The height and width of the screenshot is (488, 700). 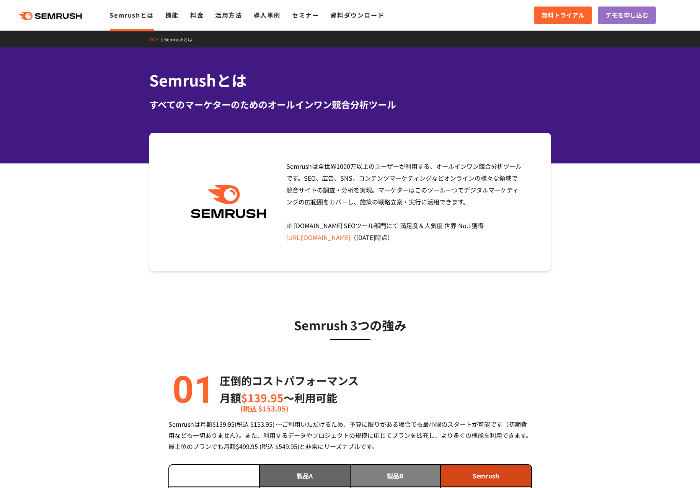 What do you see at coordinates (229, 202) in the screenshot?
I see `img: Semrush` at bounding box center [229, 202].